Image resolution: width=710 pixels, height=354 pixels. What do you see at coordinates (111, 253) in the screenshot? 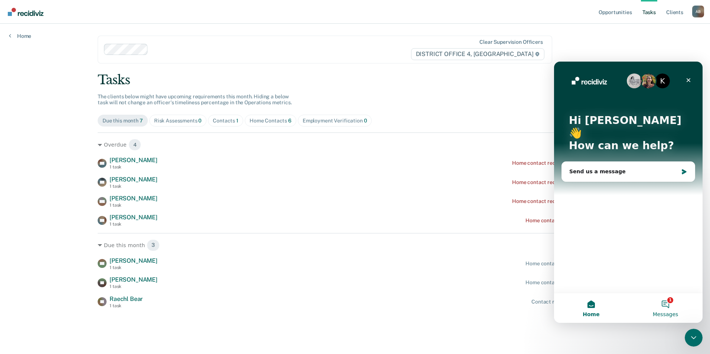
I see `span: Messages` at bounding box center [111, 253].